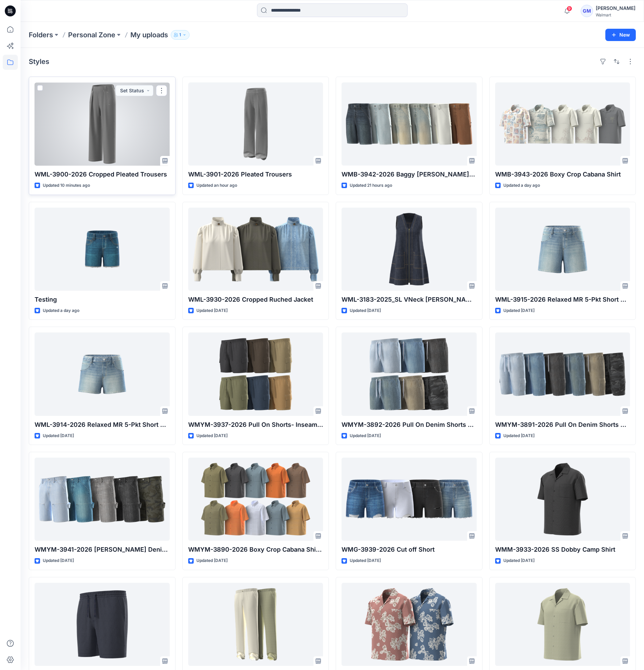 Image resolution: width=644 pixels, height=670 pixels. Describe the element at coordinates (180, 35) in the screenshot. I see `p: 1` at that location.